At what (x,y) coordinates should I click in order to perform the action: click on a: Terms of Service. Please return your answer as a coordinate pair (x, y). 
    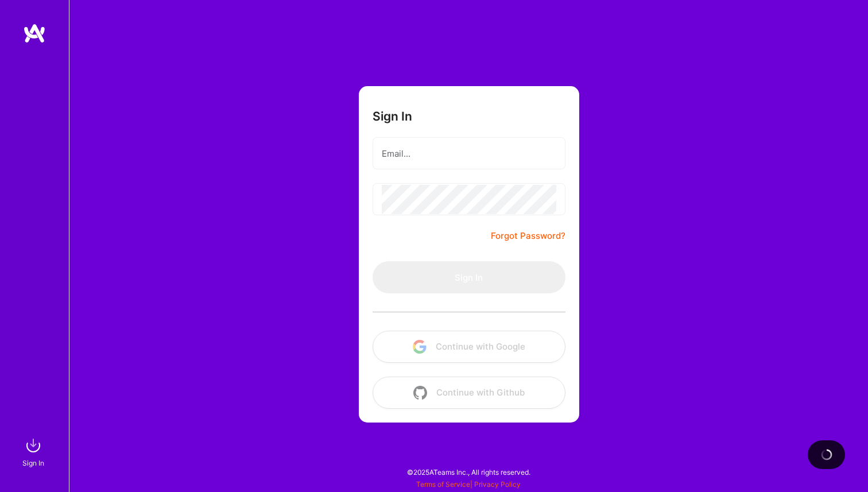
    Looking at the image, I should click on (443, 484).